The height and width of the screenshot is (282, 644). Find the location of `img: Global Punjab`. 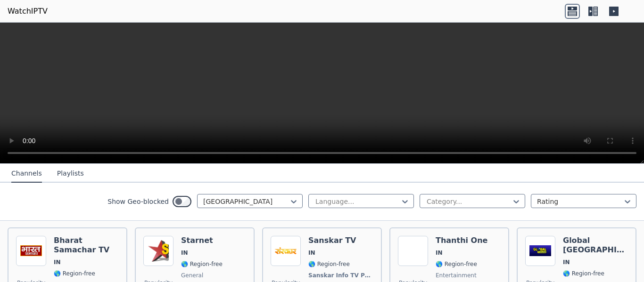

img: Global Punjab is located at coordinates (540, 251).